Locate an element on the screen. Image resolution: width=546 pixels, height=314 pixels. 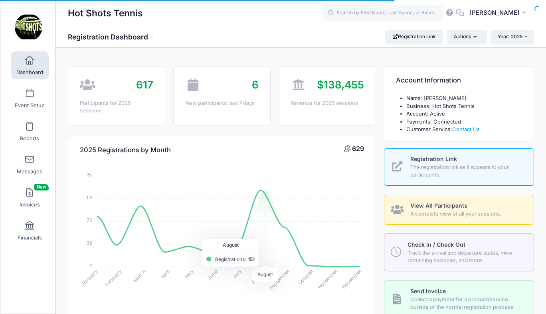
span: 617 is located at coordinates (144, 85).